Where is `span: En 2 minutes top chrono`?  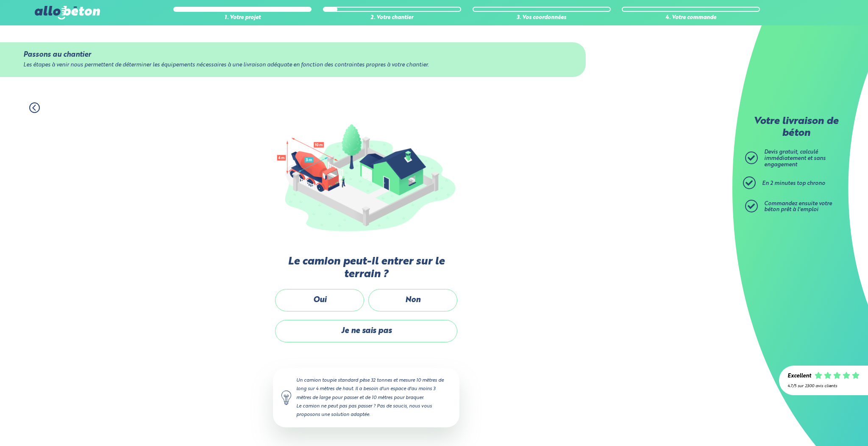 span: En 2 minutes top chrono is located at coordinates (793, 184).